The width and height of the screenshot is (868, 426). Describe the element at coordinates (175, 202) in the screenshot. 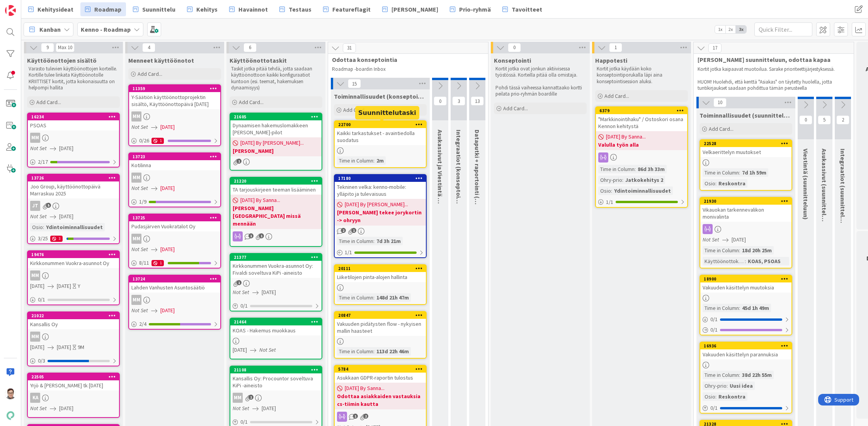

I see `div: 1/9` at that location.